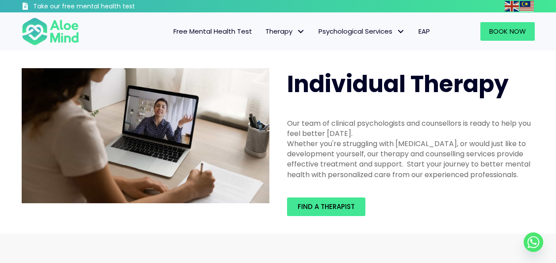 The height and width of the screenshot is (263, 556). What do you see at coordinates (398, 84) in the screenshot?
I see `span: Individual Therapy` at bounding box center [398, 84].